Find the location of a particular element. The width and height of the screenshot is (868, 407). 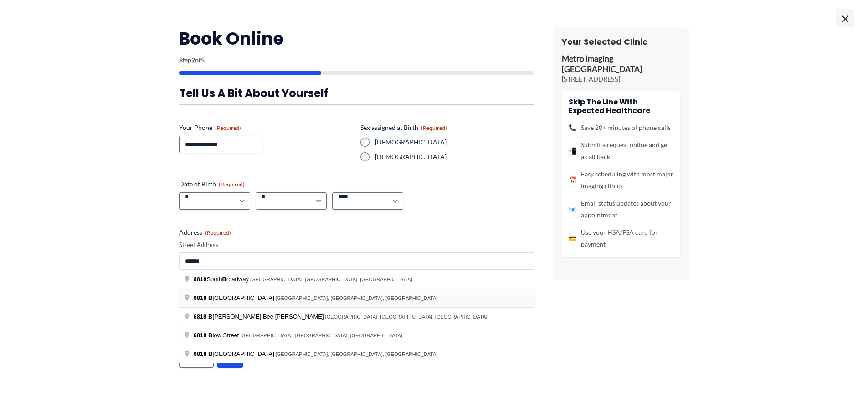

span: South roadway is located at coordinates (222, 279).